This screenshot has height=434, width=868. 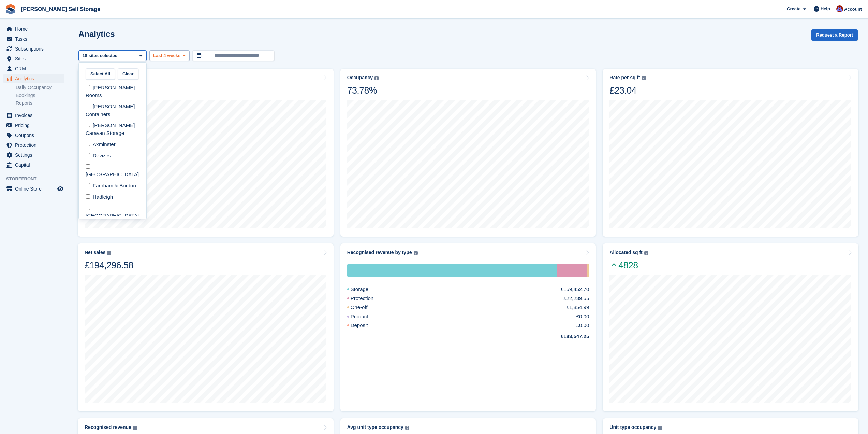 I want to click on div: Avg unit type occupancy, so click(x=376, y=427).